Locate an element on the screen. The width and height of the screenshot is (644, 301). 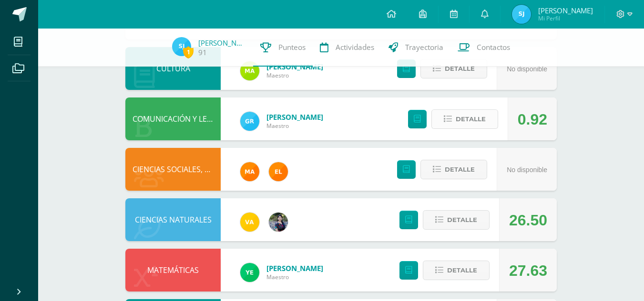
div: MATEMÁTICAS is located at coordinates (173, 270).